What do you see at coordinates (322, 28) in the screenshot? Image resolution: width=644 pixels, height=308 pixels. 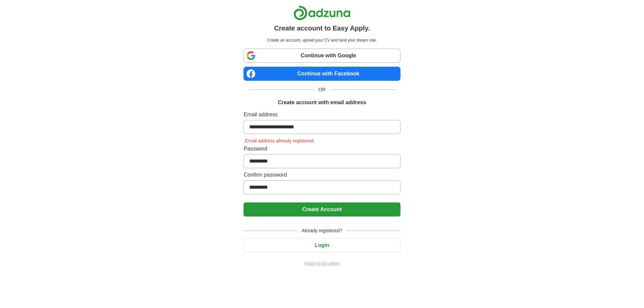 I see `h1: Create account to Easy Apply.` at bounding box center [322, 28].